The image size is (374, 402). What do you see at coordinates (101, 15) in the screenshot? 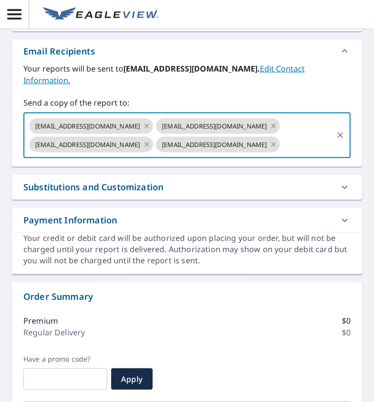
I see `img: EV Logo` at bounding box center [101, 15].